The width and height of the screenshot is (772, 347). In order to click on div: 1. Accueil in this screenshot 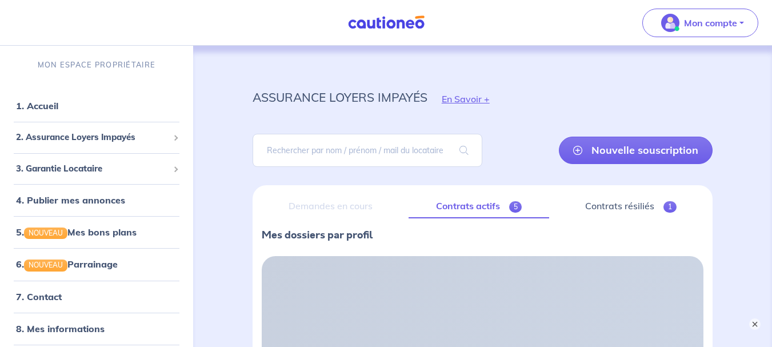, I will do `click(97, 106)`.